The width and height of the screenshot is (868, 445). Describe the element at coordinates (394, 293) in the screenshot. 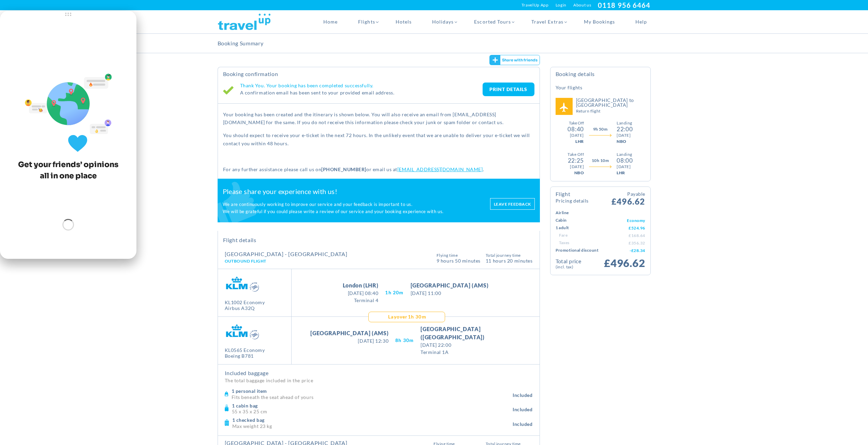

I see `span: 1H 20M` at that location.